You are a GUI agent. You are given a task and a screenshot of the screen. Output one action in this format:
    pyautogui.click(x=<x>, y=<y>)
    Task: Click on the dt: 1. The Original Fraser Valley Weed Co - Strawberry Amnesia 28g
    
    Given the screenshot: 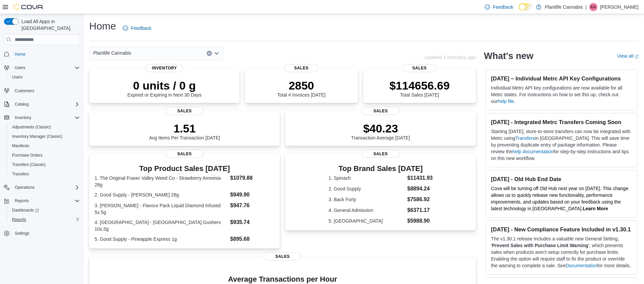 What is the action you would take?
    pyautogui.click(x=161, y=181)
    